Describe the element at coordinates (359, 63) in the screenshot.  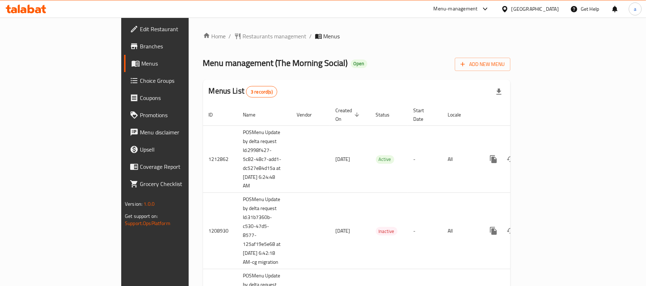
I see `span: Open` at that location.